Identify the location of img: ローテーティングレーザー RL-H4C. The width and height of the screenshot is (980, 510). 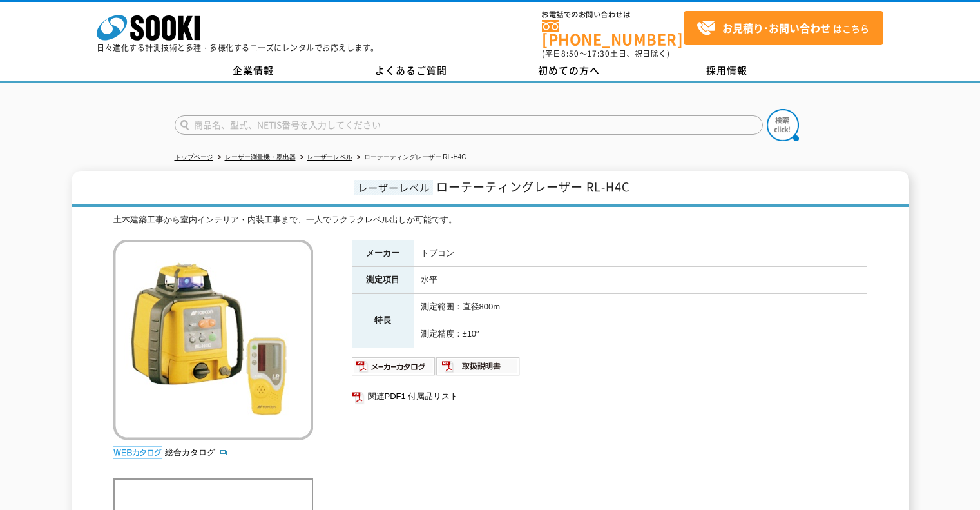
(213, 339).